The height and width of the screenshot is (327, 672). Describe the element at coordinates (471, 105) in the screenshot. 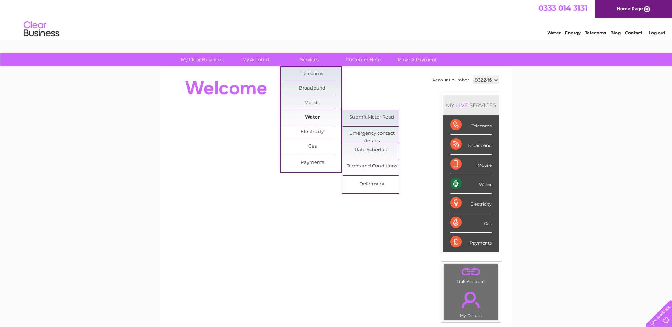

I see `div: MY SERVICES` at that location.